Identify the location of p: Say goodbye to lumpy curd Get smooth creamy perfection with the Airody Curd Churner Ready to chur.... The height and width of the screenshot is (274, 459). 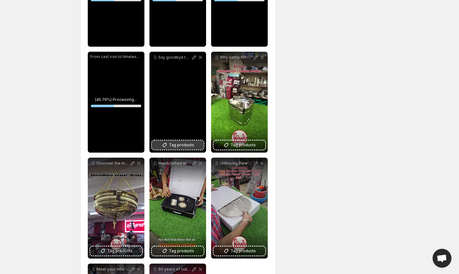
(175, 57).